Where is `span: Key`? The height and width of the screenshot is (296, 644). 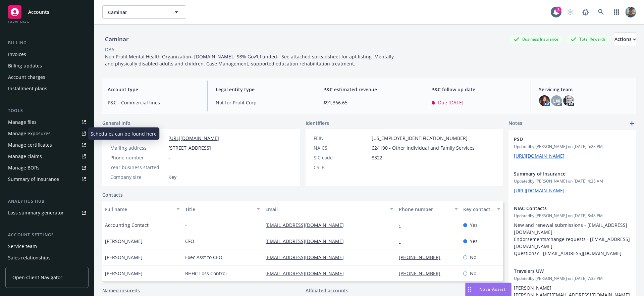
span: Key is located at coordinates (172, 177).